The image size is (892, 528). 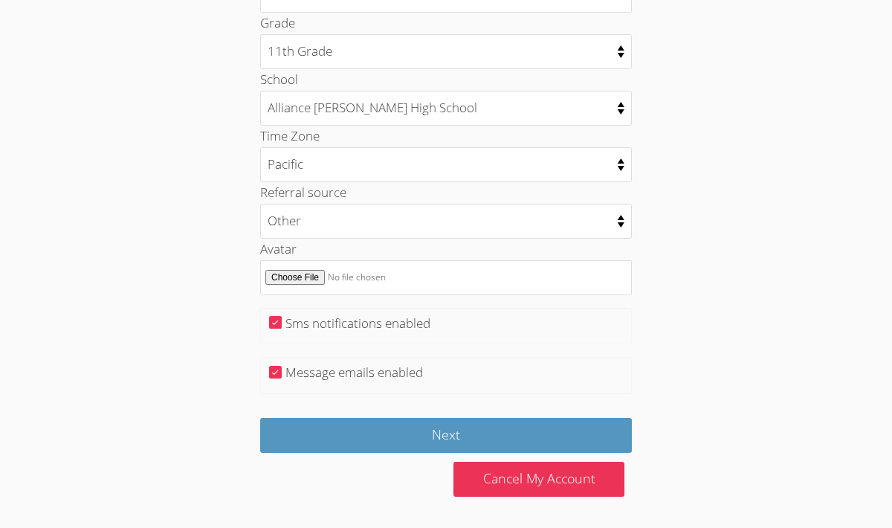 What do you see at coordinates (277, 22) in the screenshot?
I see `label: Grade` at bounding box center [277, 22].